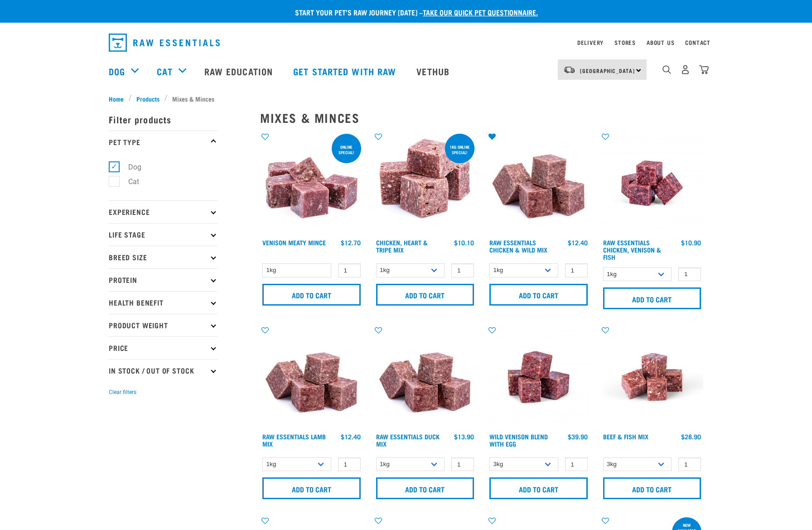 The width and height of the screenshot is (812, 530). I want to click on label: Dog, so click(129, 167).